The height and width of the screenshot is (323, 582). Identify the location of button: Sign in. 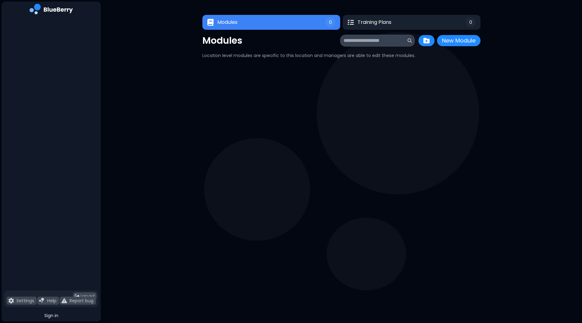
(51, 316).